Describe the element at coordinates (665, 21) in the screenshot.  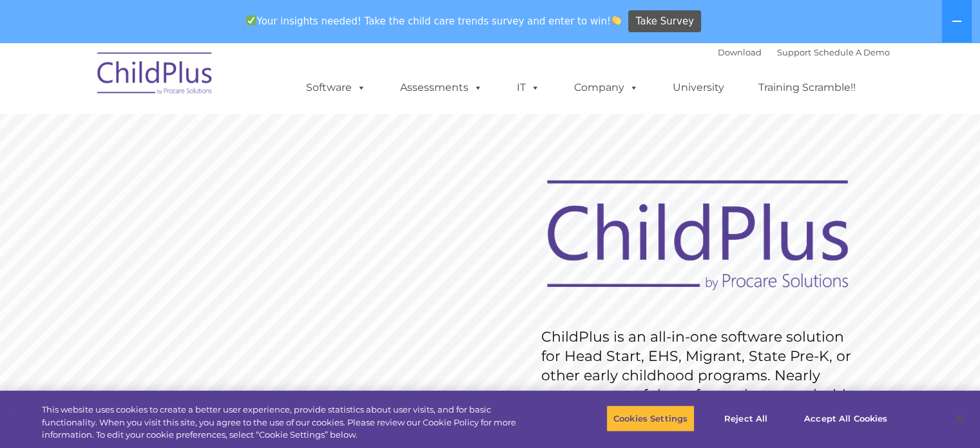
I see `span: Take Survey` at that location.